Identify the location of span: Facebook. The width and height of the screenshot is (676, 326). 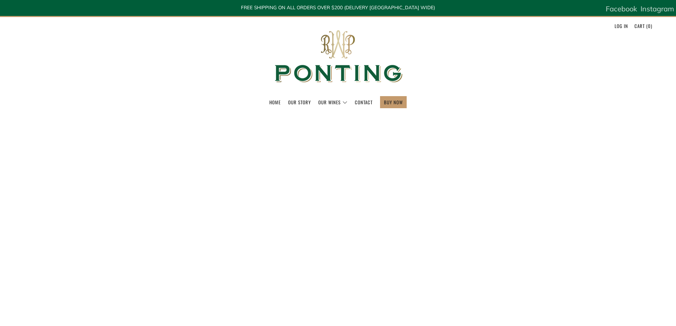
(621, 9).